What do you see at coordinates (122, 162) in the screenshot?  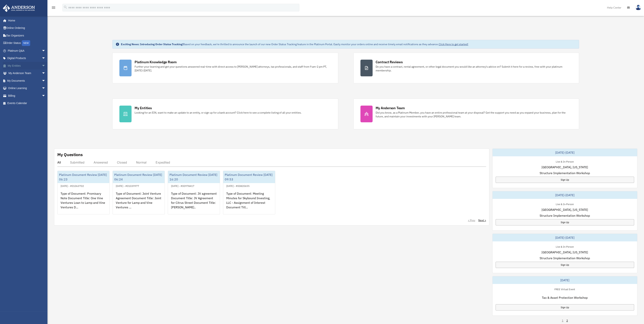 I see `div: Closed` at bounding box center [122, 162].